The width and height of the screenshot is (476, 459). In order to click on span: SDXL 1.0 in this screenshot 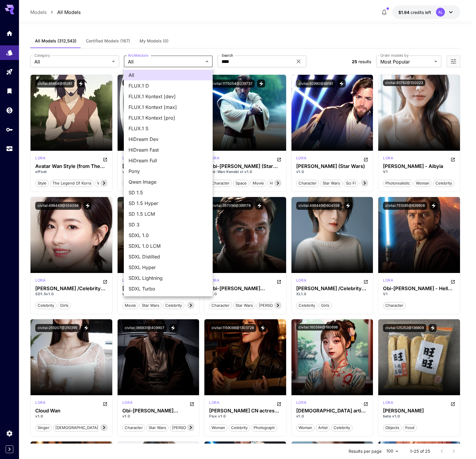, I will do `click(168, 235)`.